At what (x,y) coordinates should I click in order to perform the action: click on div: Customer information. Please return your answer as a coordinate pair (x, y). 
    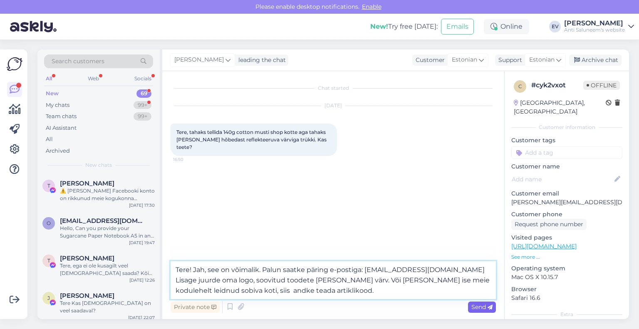
    Looking at the image, I should click on (566, 127).